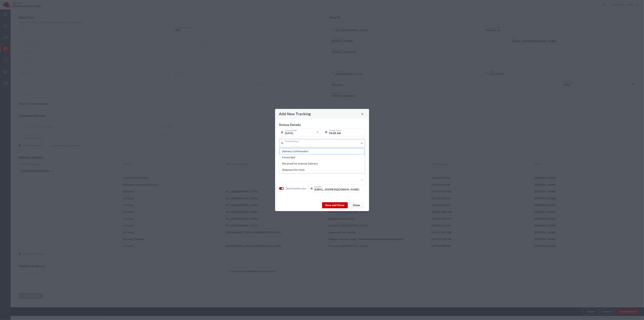 This screenshot has height=320, width=644. Describe the element at coordinates (322, 163) in the screenshot. I see `span: Received for Internal Delivery` at that location.